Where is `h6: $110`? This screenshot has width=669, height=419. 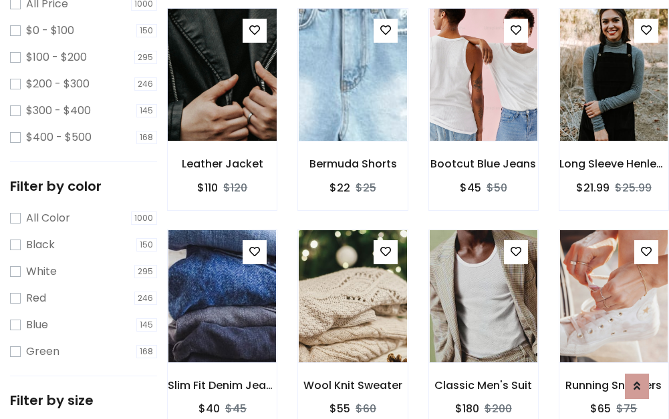
h6: $110 is located at coordinates (207, 188).